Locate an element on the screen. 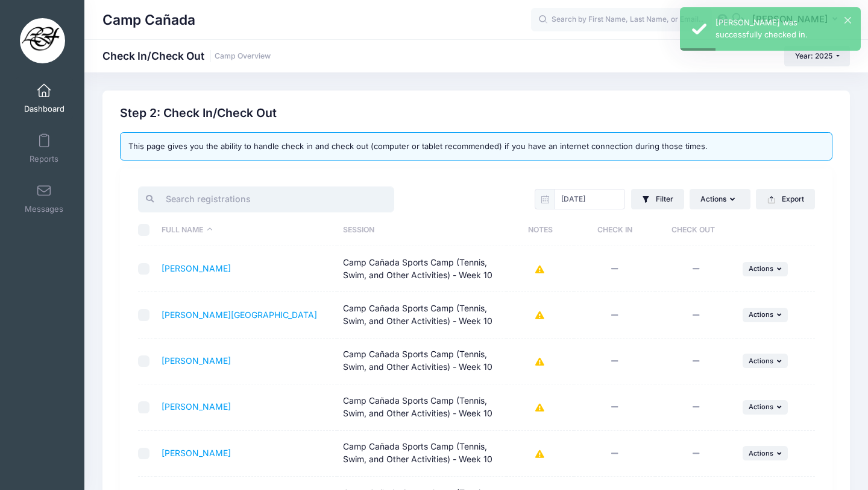  img: Camp Cañada is located at coordinates (42, 41).